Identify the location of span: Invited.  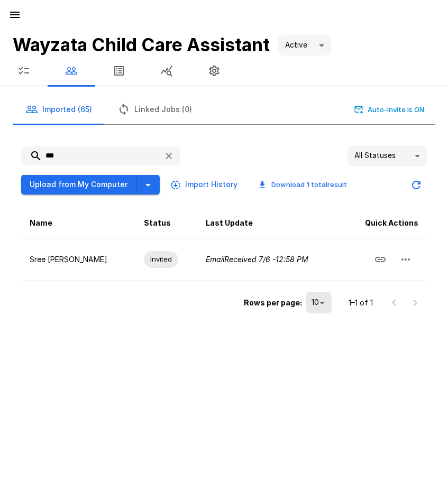
(161, 259).